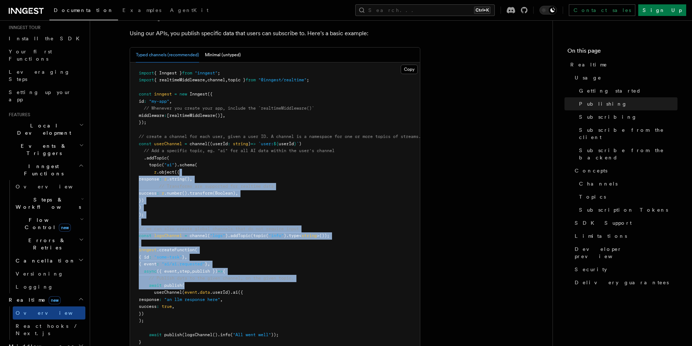 The image size is (692, 346). Describe the element at coordinates (627, 91) in the screenshot. I see `a: Getting started` at that location.